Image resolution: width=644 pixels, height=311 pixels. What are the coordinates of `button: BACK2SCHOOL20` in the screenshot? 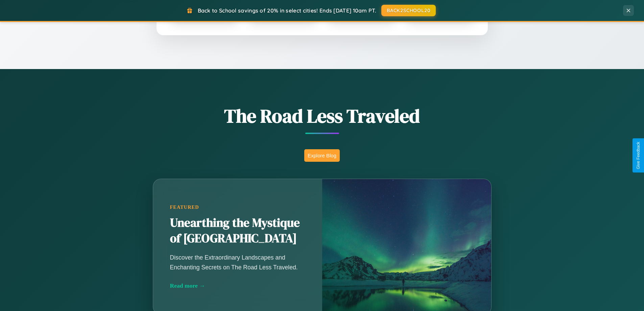 It's located at (409, 11).